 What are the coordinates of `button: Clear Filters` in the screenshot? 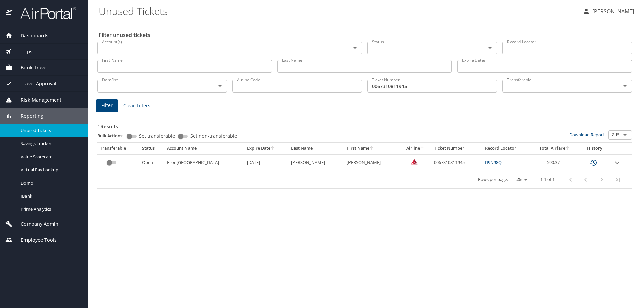 It's located at (137, 105).